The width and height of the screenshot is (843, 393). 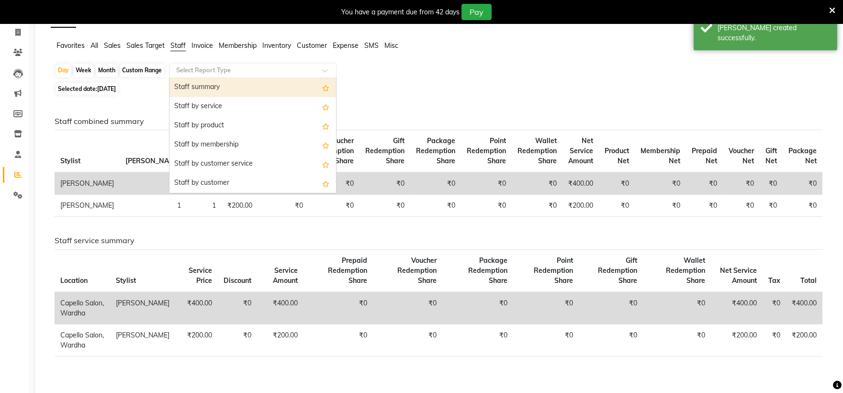 I want to click on div: Staff by service, so click(x=253, y=107).